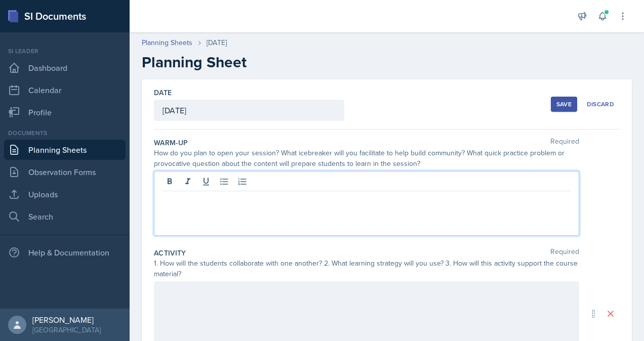  What do you see at coordinates (171, 142) in the screenshot?
I see `label: Warm-Up` at bounding box center [171, 142].